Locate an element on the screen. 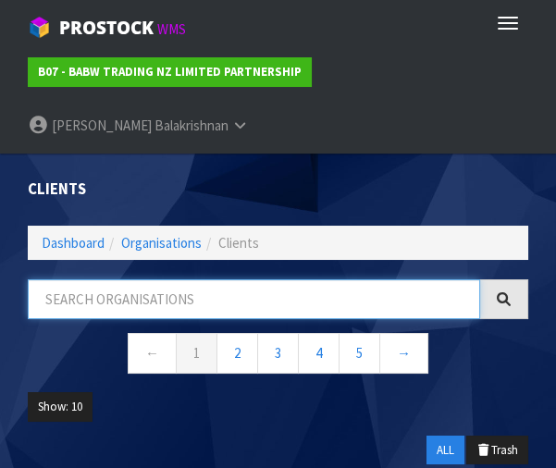  span: Balakrishnan is located at coordinates (191, 125).